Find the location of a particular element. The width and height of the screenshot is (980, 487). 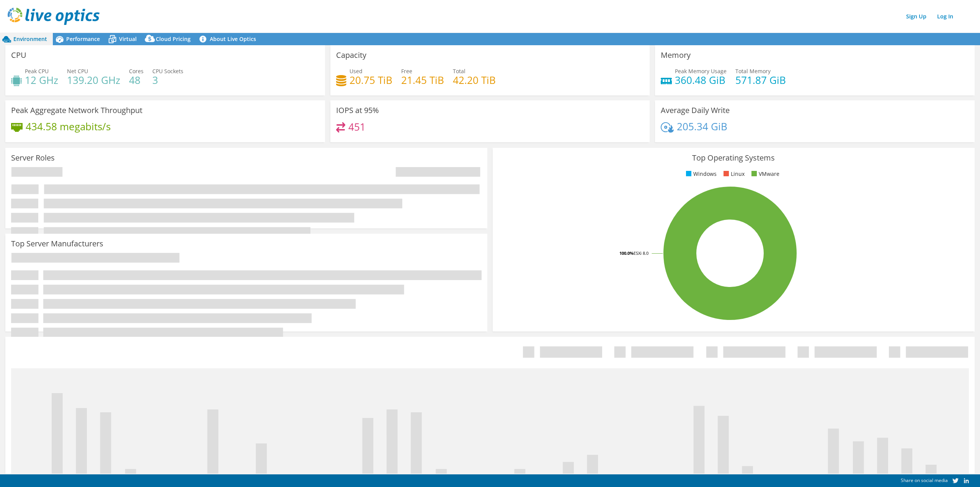

a: Sign Up is located at coordinates (917, 16).